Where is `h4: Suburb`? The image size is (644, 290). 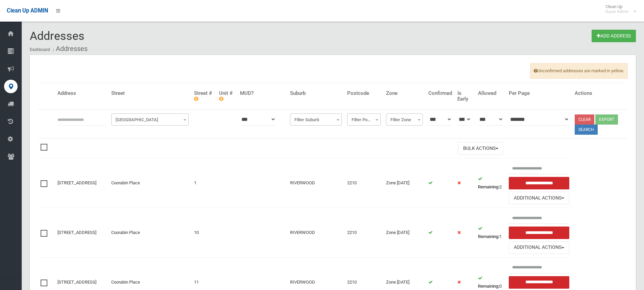 h4: Suburb is located at coordinates (316, 93).